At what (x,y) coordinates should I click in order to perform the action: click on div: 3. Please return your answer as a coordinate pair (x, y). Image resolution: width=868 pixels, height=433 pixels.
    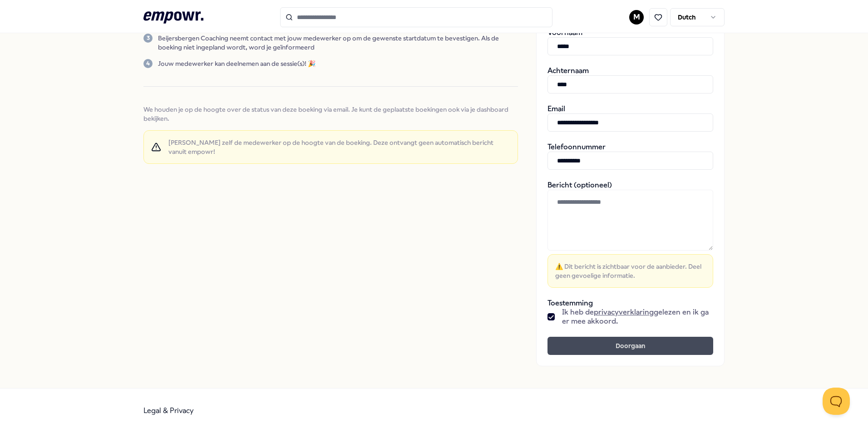
    Looking at the image, I should click on (148, 38).